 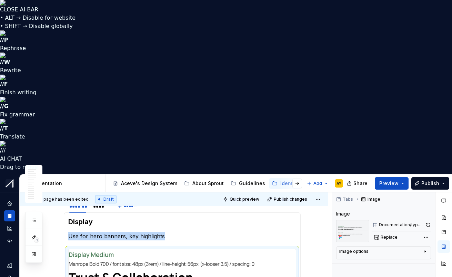 I want to click on a: Home, so click(x=10, y=203).